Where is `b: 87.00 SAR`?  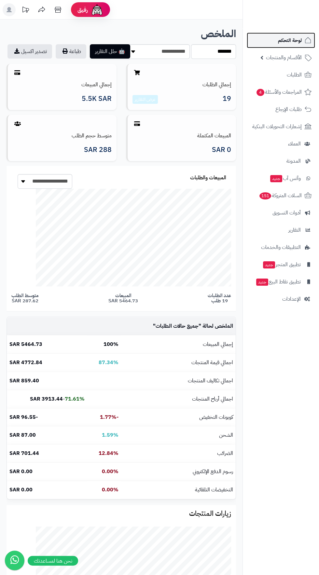
b: 87.00 SAR is located at coordinates (22, 435).